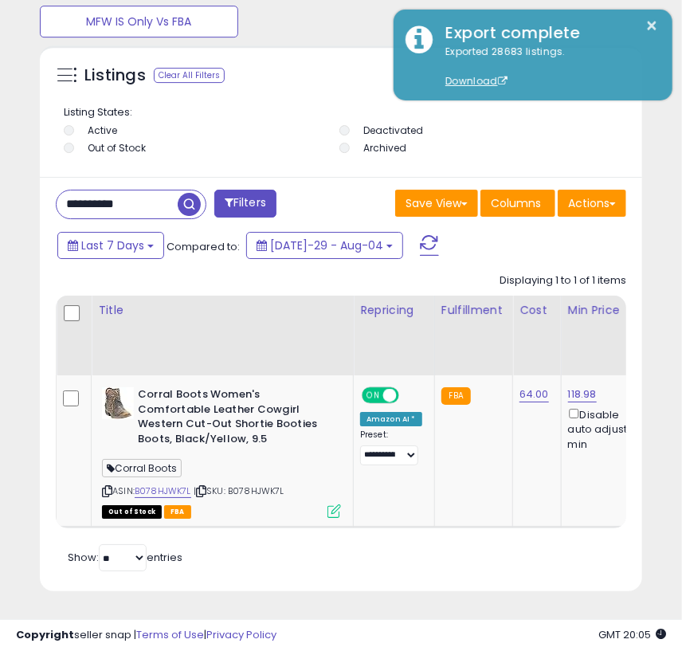  What do you see at coordinates (583, 395) in the screenshot?
I see `a: 118.98` at bounding box center [583, 395].